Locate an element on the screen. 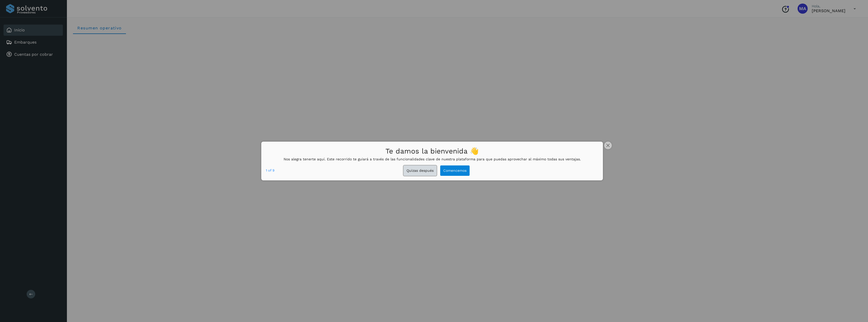 The height and width of the screenshot is (322, 868). div: Te damos la bienvenida 👋Nos alegra tenerte aquí. Este recorrido te guiará a través de las funcion... is located at coordinates (432, 161).